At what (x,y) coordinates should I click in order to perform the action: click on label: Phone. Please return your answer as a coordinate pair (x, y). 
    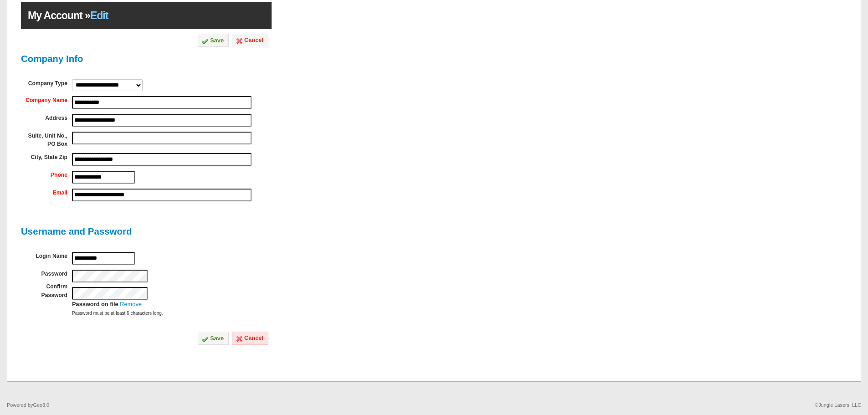
    Looking at the image, I should click on (58, 175).